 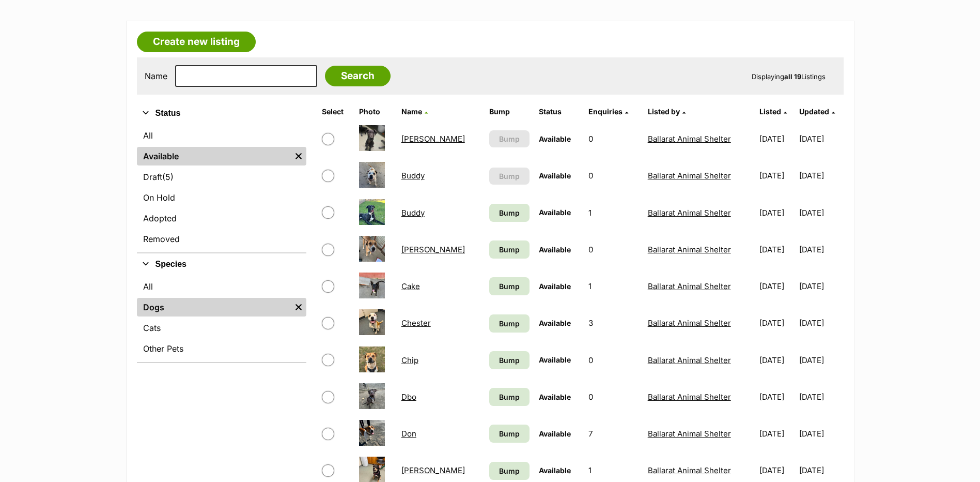 What do you see at coordinates (788, 77) in the screenshot?
I see `span: Displaying Listings` at bounding box center [788, 77].